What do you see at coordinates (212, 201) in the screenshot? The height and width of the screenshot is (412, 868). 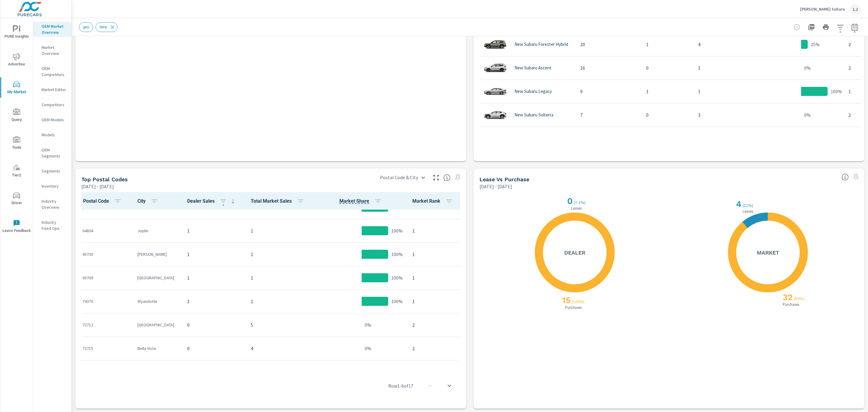 I see `span: Dealer Sales` at bounding box center [212, 201].